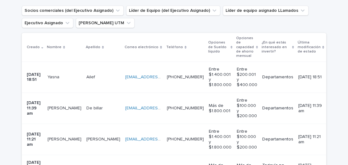  What do you see at coordinates (217, 47) in the screenshot?
I see `font: Opciones de Sueldo líquido` at bounding box center [217, 47].